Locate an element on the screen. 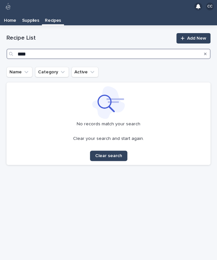  input: Search is located at coordinates (108, 54).